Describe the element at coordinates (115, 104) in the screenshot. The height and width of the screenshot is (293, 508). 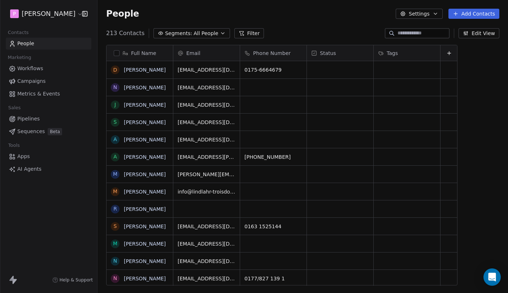
I see `div: J` at that location.